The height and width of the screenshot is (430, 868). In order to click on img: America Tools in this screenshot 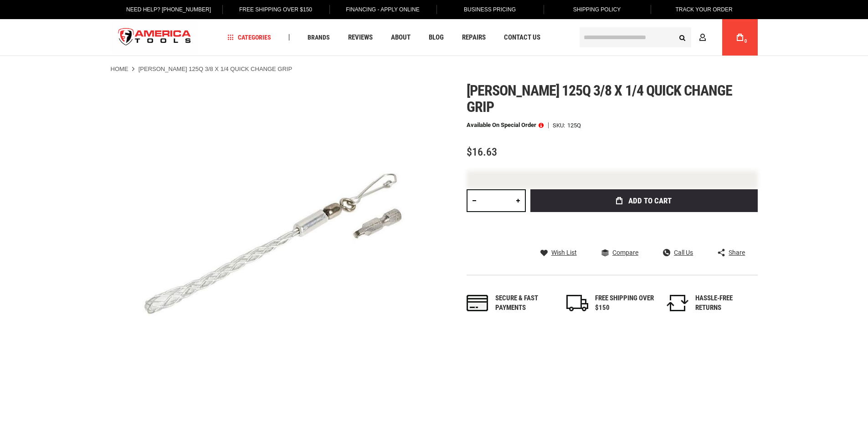, I will do `click(155, 37)`.